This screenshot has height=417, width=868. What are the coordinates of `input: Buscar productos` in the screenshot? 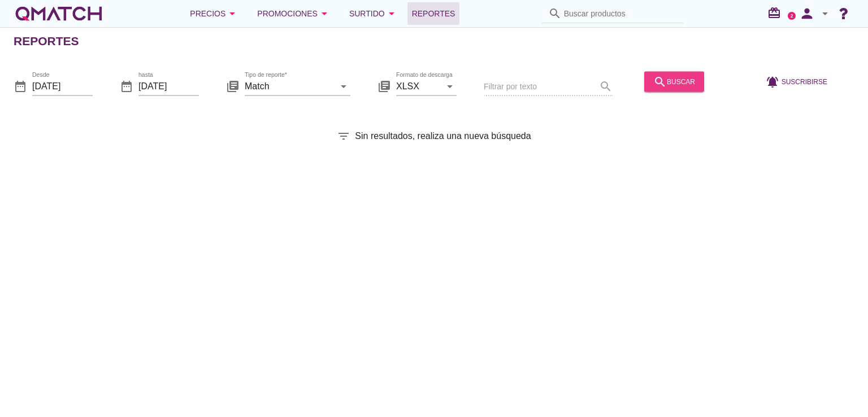 It's located at (621, 13).